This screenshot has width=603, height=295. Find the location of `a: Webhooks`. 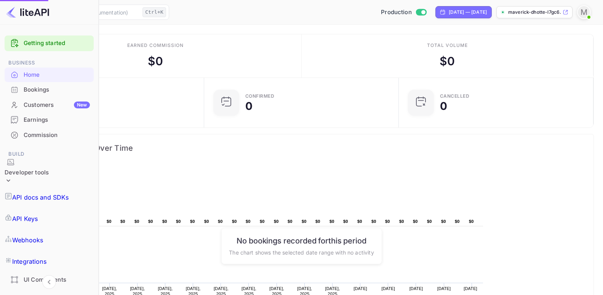

a: Webhooks is located at coordinates (49, 240).